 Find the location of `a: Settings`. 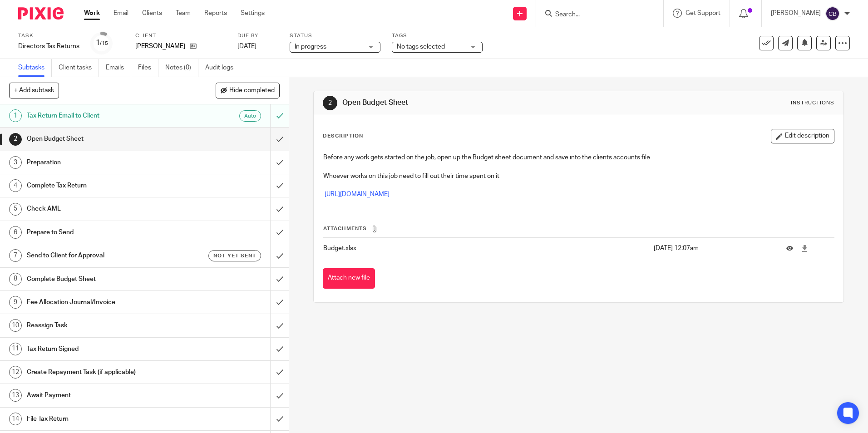

a: Settings is located at coordinates (253, 13).